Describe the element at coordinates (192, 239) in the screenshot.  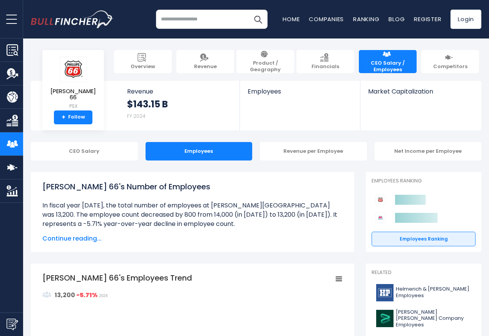
I see `span: Continue reading...` at that location.